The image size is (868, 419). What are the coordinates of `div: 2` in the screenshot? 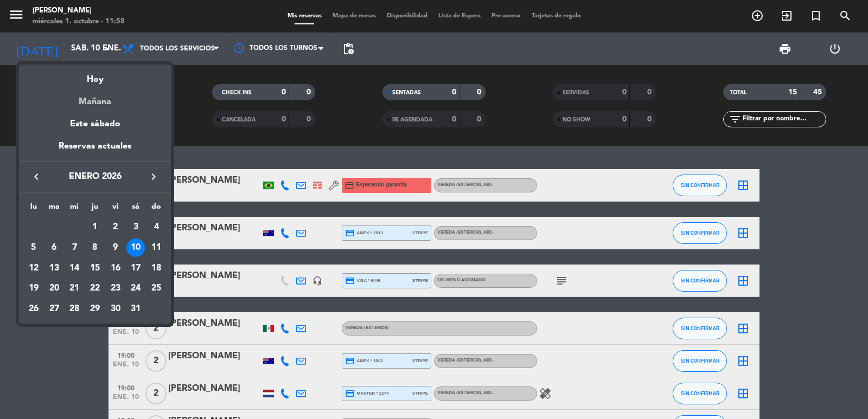 It's located at (115, 227).